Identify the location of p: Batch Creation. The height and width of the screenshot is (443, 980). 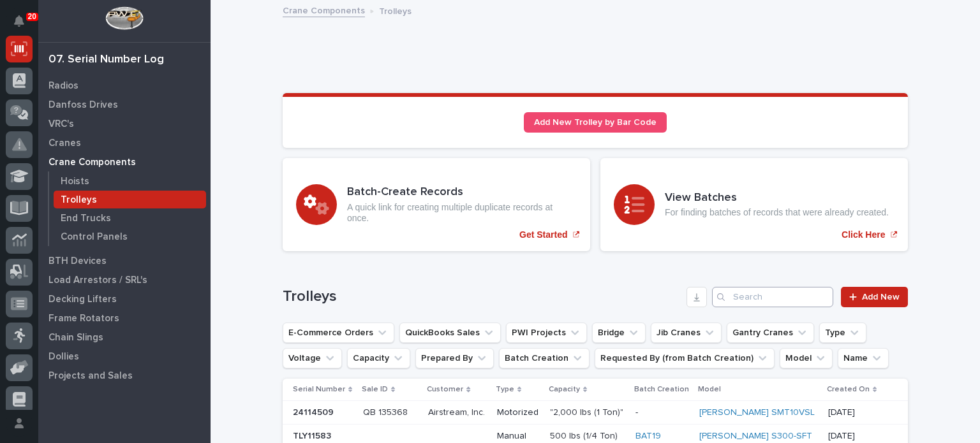
(662, 389).